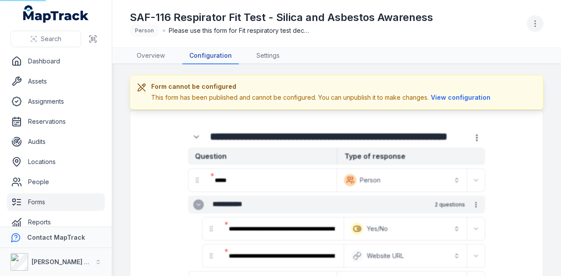 Image resolution: width=561 pixels, height=276 pixels. Describe the element at coordinates (56, 162) in the screenshot. I see `a: Locations` at that location.